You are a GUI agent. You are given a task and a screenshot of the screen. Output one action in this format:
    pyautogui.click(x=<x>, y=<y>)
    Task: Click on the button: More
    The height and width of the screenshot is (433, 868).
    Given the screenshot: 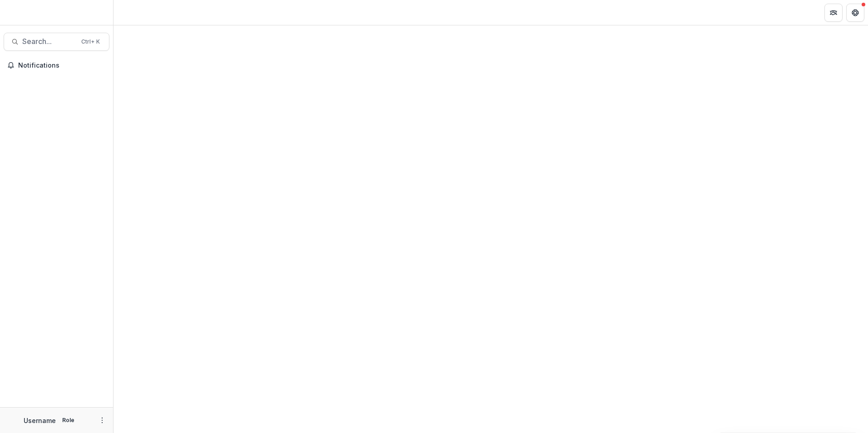 What is the action you would take?
    pyautogui.click(x=102, y=420)
    